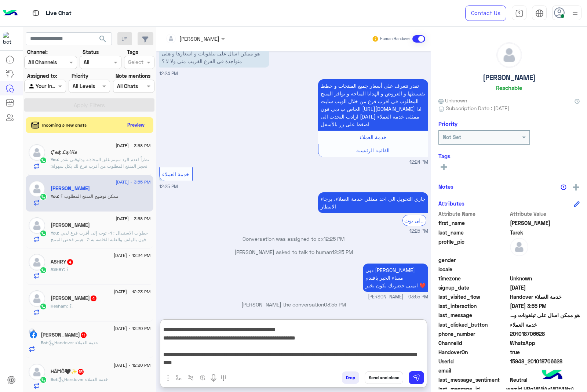 Image resolution: width=587 pixels, height=392 pixels. Describe the element at coordinates (552, 375) in the screenshot. I see `img: hulul-logo.png` at that location.